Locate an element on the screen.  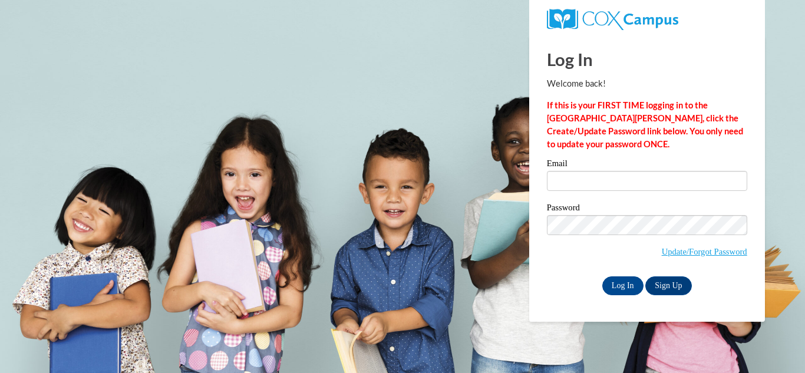
h1: Log In is located at coordinates (647, 59).